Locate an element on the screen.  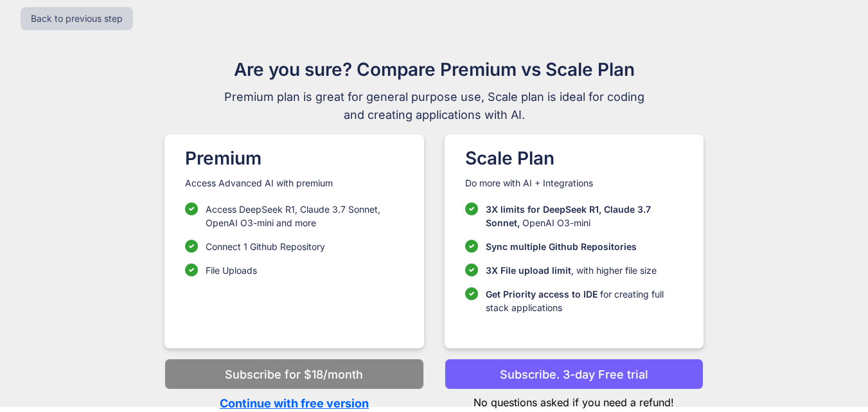
p: Connect 1 Github Repository is located at coordinates (265, 246).